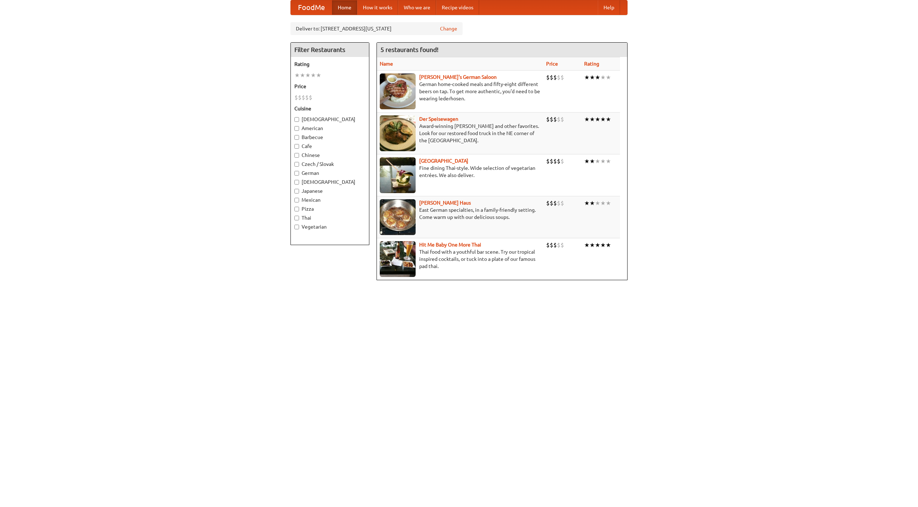  What do you see at coordinates (398, 91) in the screenshot?
I see `img: esthers.jpg` at bounding box center [398, 91].